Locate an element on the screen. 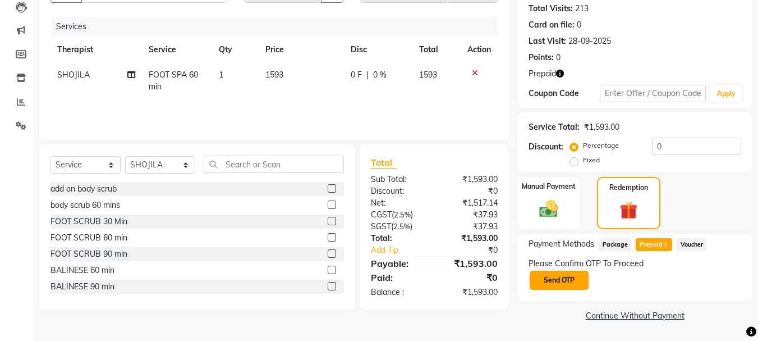  span: 2 is located at coordinates (665, 245).